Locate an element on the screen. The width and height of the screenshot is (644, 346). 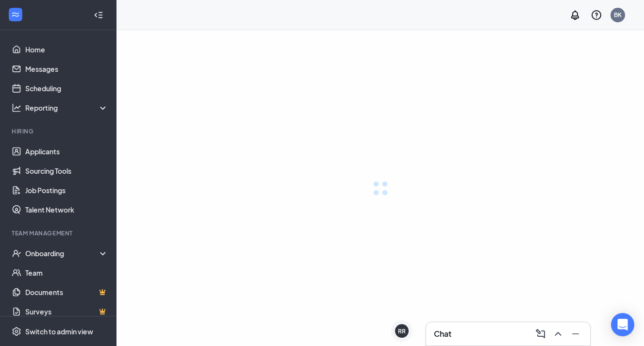
div: RR is located at coordinates (402, 331).